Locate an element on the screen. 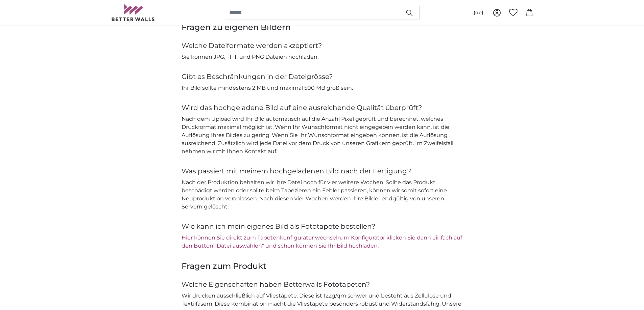 Image resolution: width=644 pixels, height=310 pixels. p: Sie können JPG, TIFF und PNG Dateien hochladen. is located at coordinates (322, 57).